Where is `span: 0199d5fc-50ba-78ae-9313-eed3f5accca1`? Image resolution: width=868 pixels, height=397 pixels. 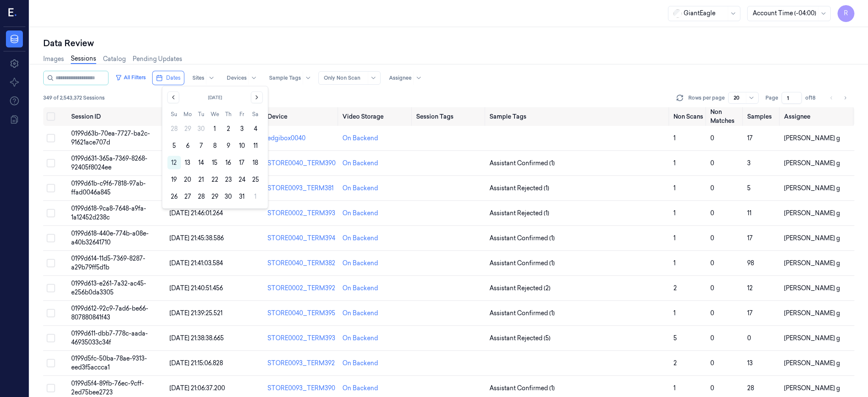
span: 0199d5fc-50ba-78ae-9313-eed3f5accca1 is located at coordinates (109, 363).